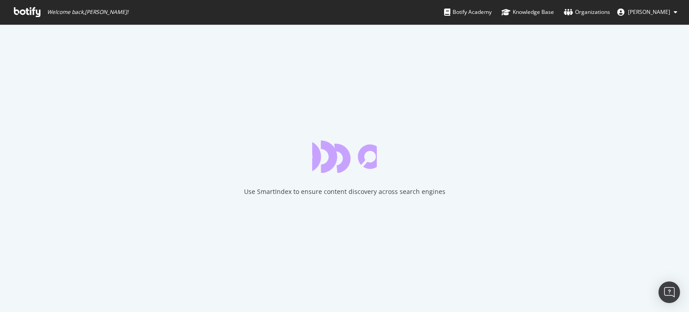  I want to click on div: animation, so click(344, 157).